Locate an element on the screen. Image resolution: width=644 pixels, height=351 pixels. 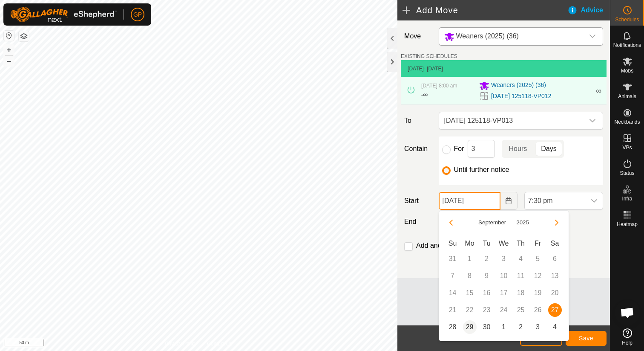
span: Help is located at coordinates (627, 343).